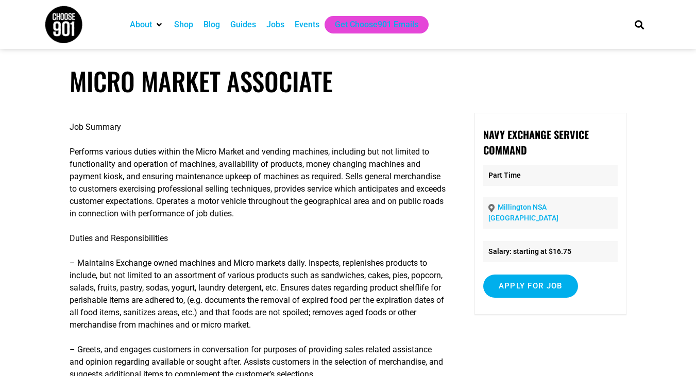 This screenshot has height=376, width=696. Describe the element at coordinates (275, 25) in the screenshot. I see `a: Jobs` at that location.